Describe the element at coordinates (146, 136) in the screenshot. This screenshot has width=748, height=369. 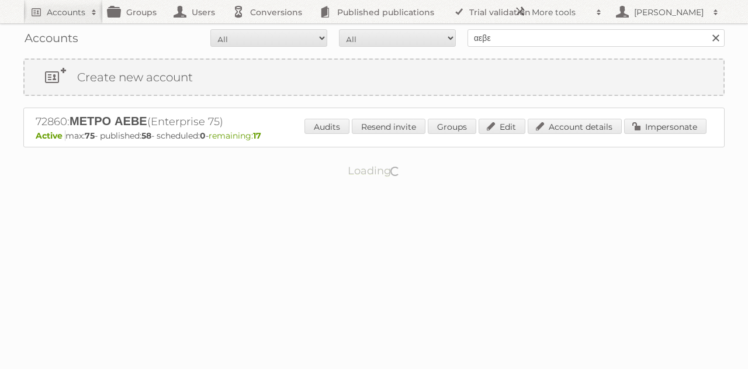
I see `strong: 58` at that location.